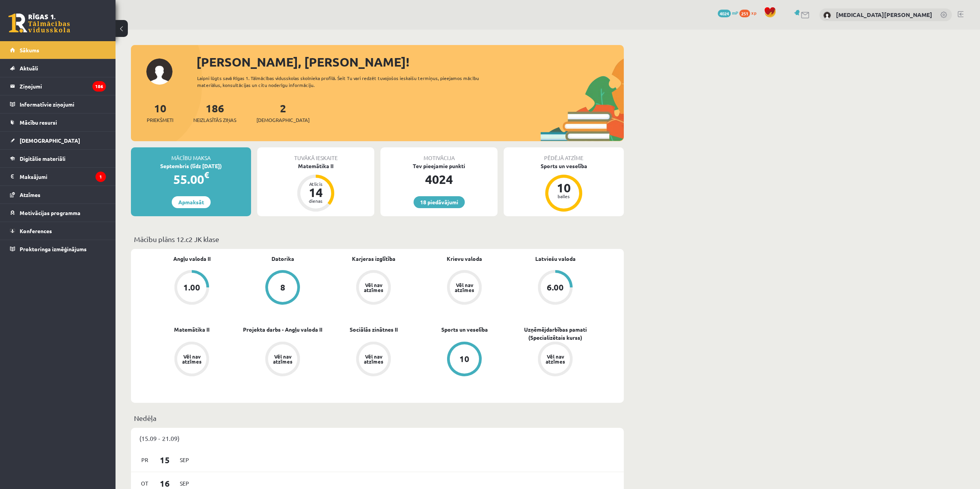 The width and height of the screenshot is (980, 489). I want to click on a: Informatīvie ziņojumi, so click(57, 104).